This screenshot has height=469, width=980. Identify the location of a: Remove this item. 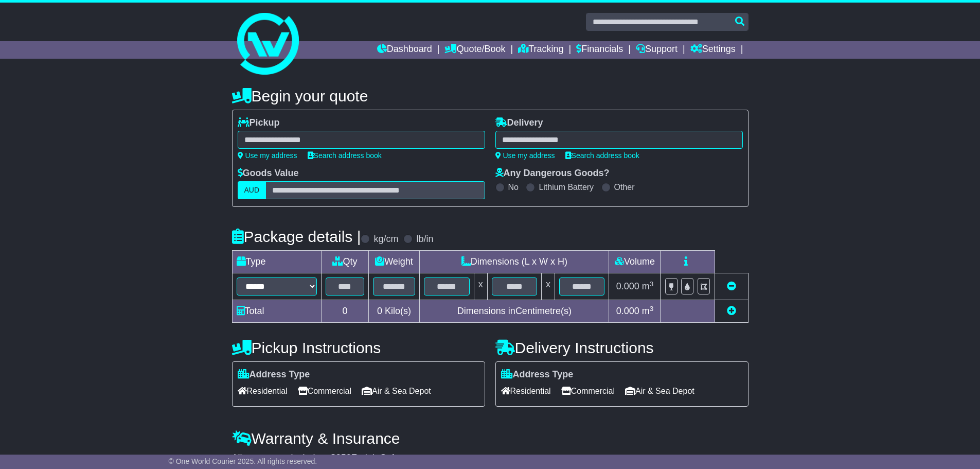
(731, 286).